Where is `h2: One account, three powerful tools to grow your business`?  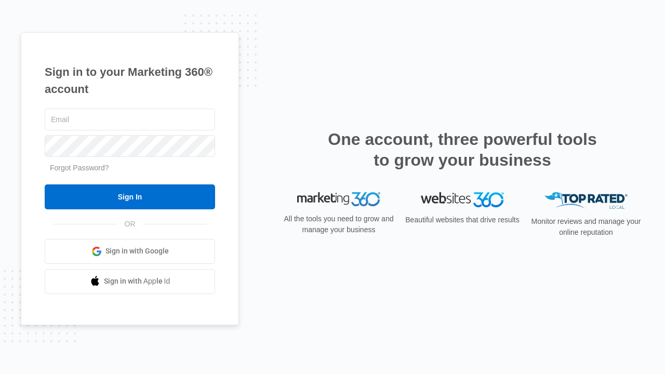 h2: One account, three powerful tools to grow your business is located at coordinates (463, 150).